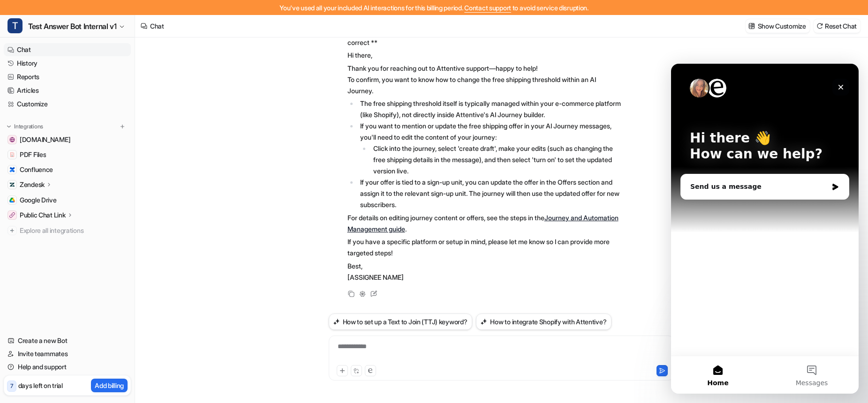 This screenshot has width=868, height=403. I want to click on img: Zendesk, so click(12, 185).